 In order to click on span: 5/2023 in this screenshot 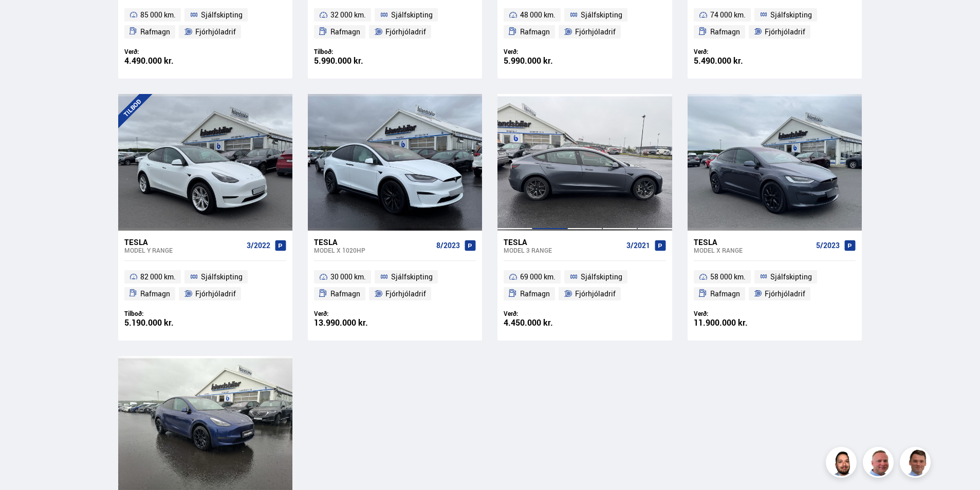, I will do `click(828, 245)`.